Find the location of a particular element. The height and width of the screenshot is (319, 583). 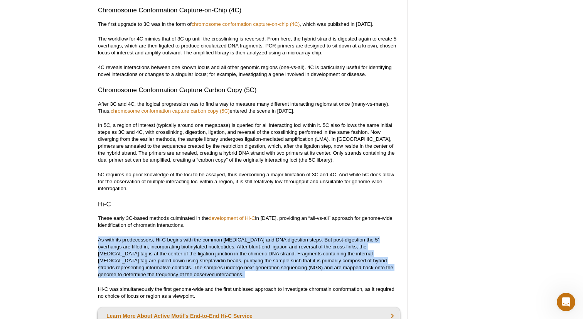

p: 4C reveals interactions between one known locus and all other genomic regions (one-vs-all). 4C is... is located at coordinates (249, 71).